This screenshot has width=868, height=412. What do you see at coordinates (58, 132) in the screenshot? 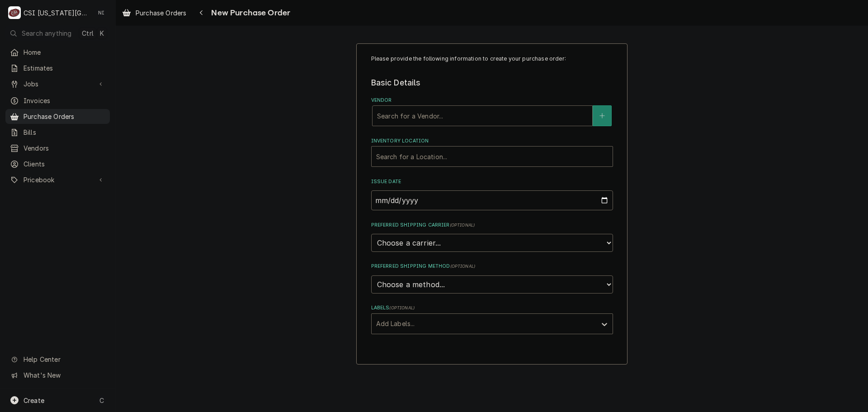
I see `a: Bills` at bounding box center [58, 132].